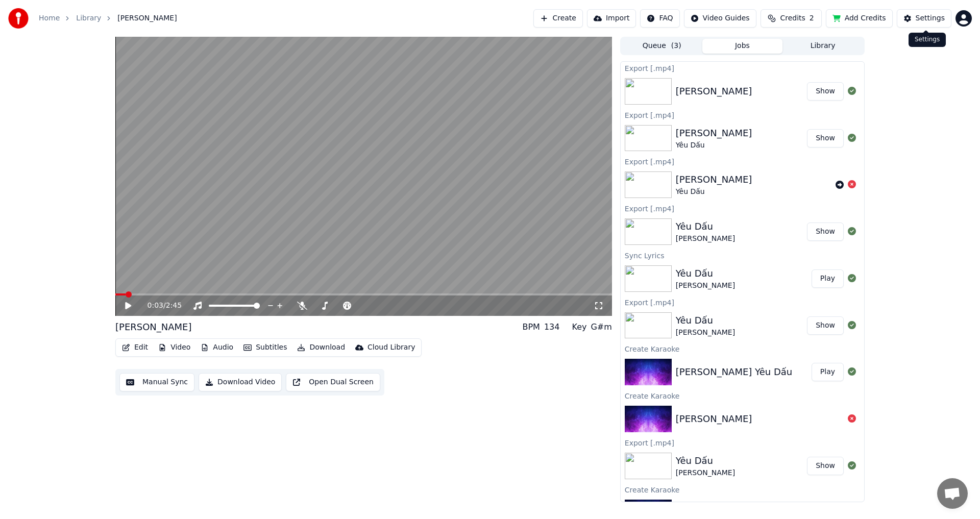 This screenshot has height=519, width=980. What do you see at coordinates (108, 19) in the screenshot?
I see `nav: breadcrumb` at bounding box center [108, 19].